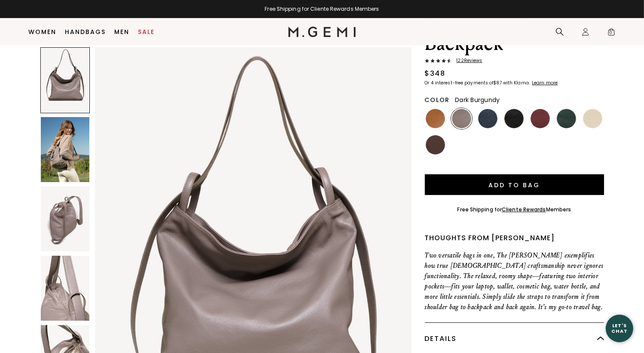 This screenshot has width=644, height=353. What do you see at coordinates (498, 83) in the screenshot?
I see `klarna-placement-style-amount: $87` at bounding box center [498, 83].